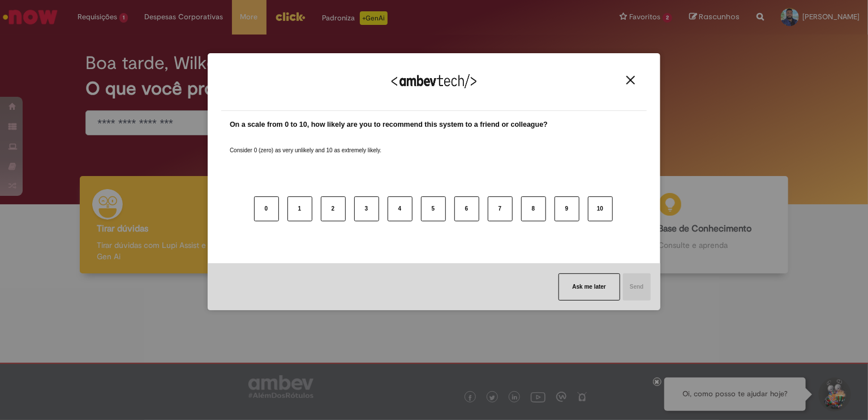  Describe the element at coordinates (367, 209) in the screenshot. I see `button: 3` at that location.